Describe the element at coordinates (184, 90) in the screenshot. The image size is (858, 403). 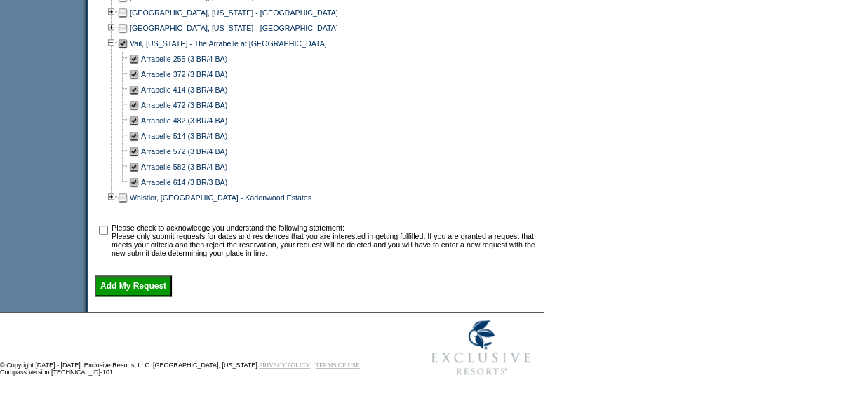
I see `a: Arrabelle 414 (3 BR/4 BA)` at that location.